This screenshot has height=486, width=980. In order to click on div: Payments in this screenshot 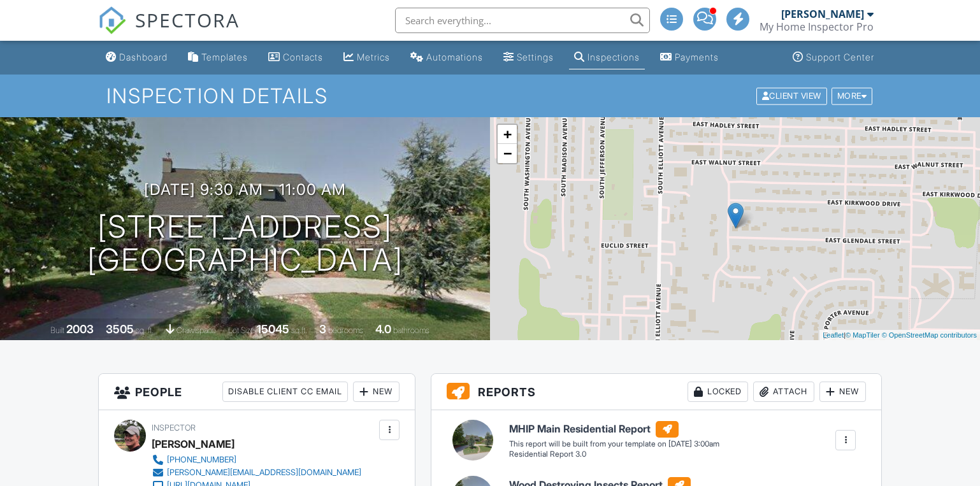, I will do `click(696, 57)`.